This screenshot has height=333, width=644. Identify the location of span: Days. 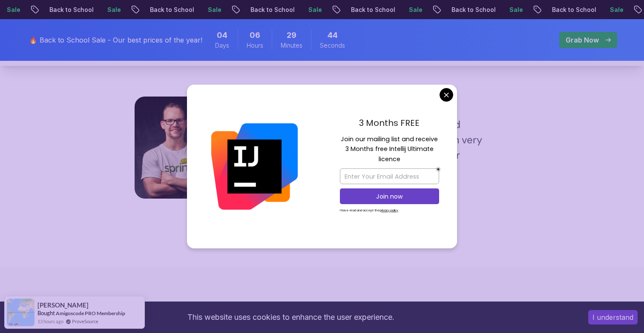
(222, 45).